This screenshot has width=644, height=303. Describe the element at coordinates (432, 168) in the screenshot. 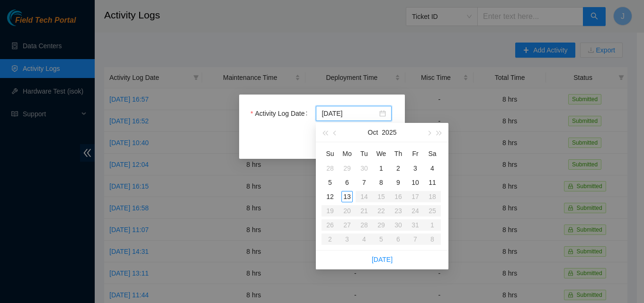

I see `td: 2025-10-04` at that location.